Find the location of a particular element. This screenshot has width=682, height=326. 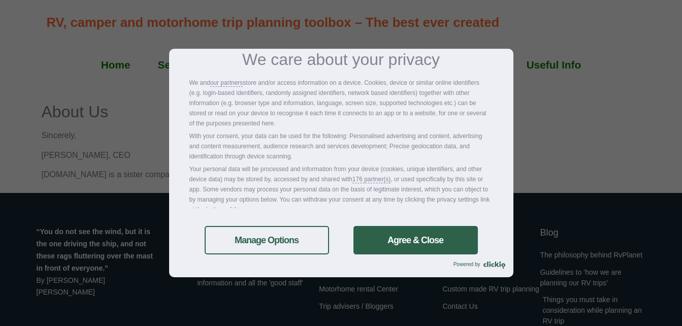

p: With your consent, your data can be used for the following: Personalised advertising and content,... is located at coordinates (341, 146).